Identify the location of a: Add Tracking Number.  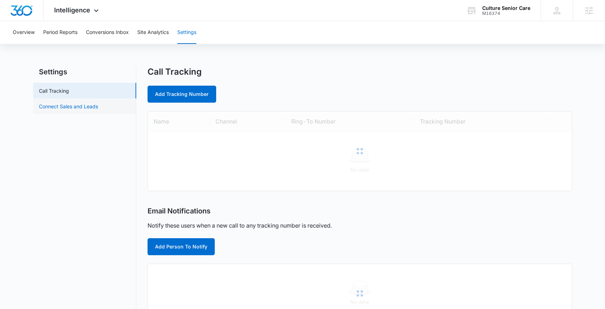
(182, 94).